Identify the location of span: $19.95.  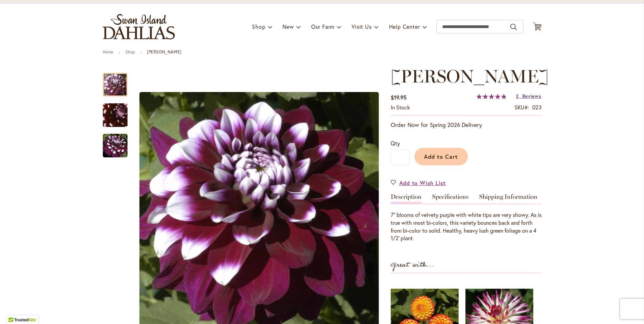
(399, 97).